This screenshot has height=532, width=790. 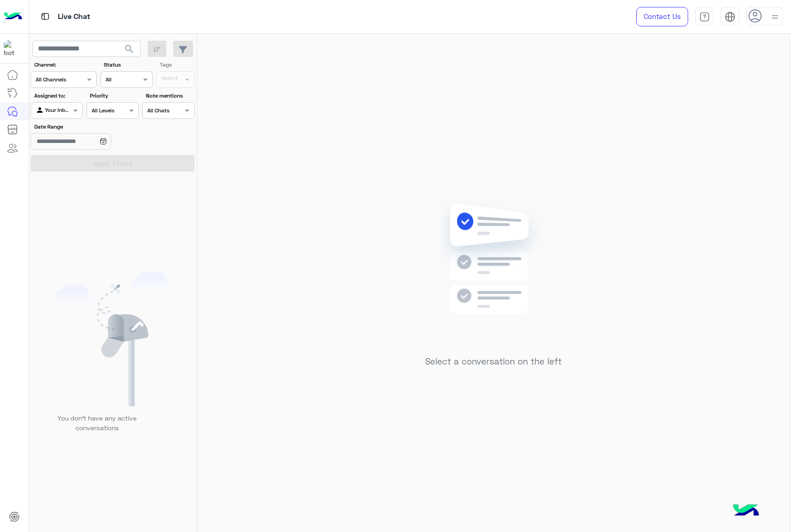 What do you see at coordinates (493, 273) in the screenshot?
I see `img: no messages` at bounding box center [493, 273].